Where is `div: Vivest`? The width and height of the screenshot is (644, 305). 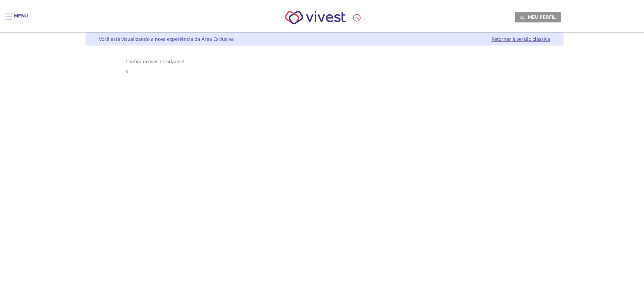
div: Vivest is located at coordinates (322, 169).